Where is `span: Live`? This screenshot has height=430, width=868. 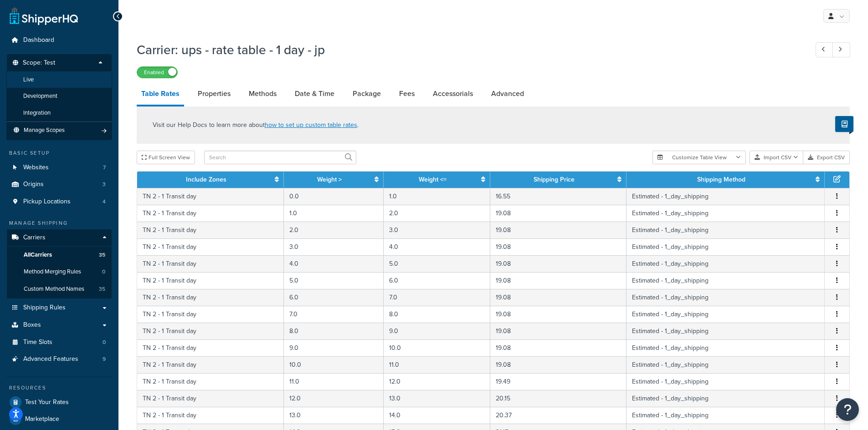 span: Live is located at coordinates (28, 80).